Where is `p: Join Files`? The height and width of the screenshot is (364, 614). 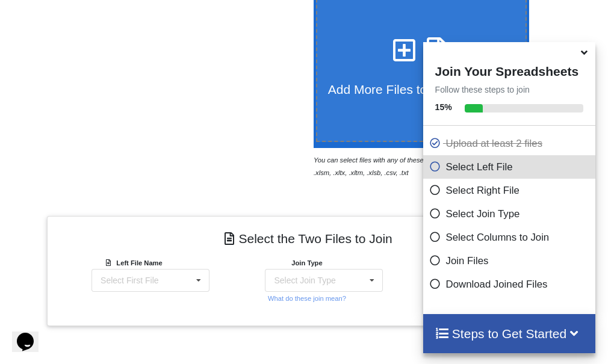 p: Join Files is located at coordinates (511, 261).